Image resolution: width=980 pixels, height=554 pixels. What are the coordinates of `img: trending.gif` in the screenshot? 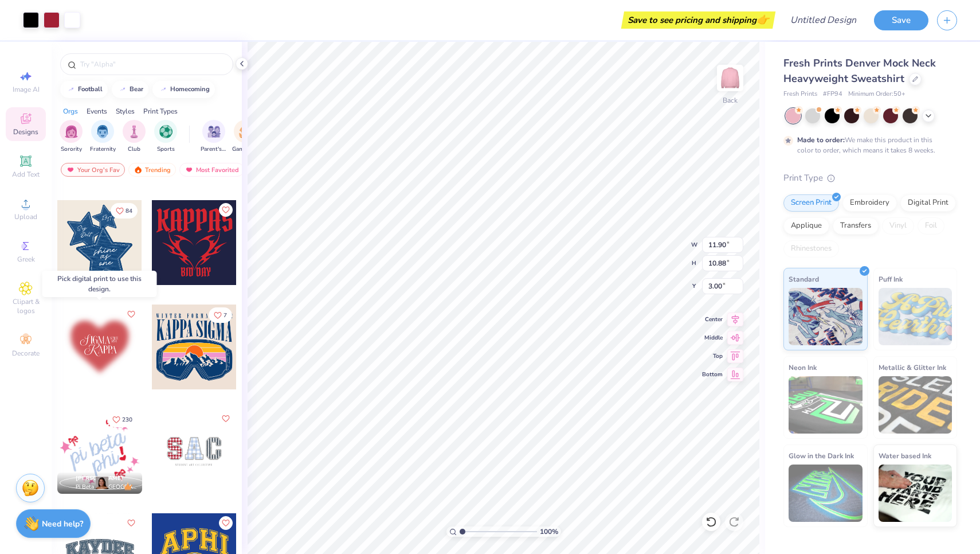 It's located at (138, 170).